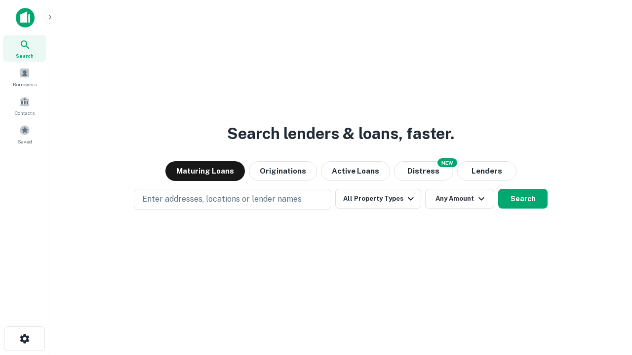 This screenshot has height=355, width=632. Describe the element at coordinates (25, 56) in the screenshot. I see `span: Search` at that location.